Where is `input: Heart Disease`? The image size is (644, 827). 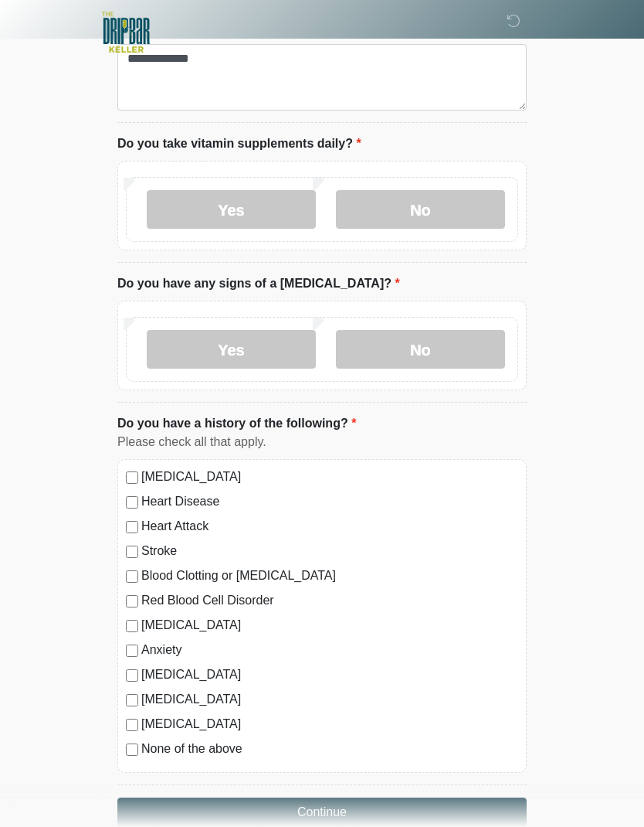 input: Heart Disease is located at coordinates (132, 502).